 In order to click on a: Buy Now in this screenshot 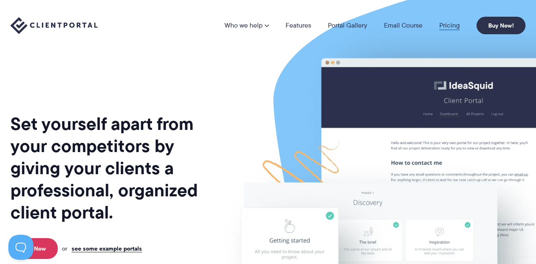, I will do `click(34, 249)`.